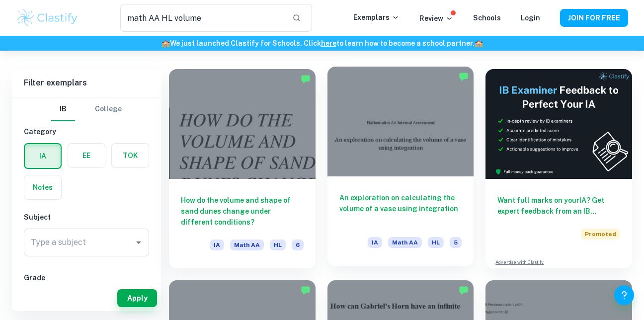  I want to click on input: Search for any exemplars..., so click(202, 18).